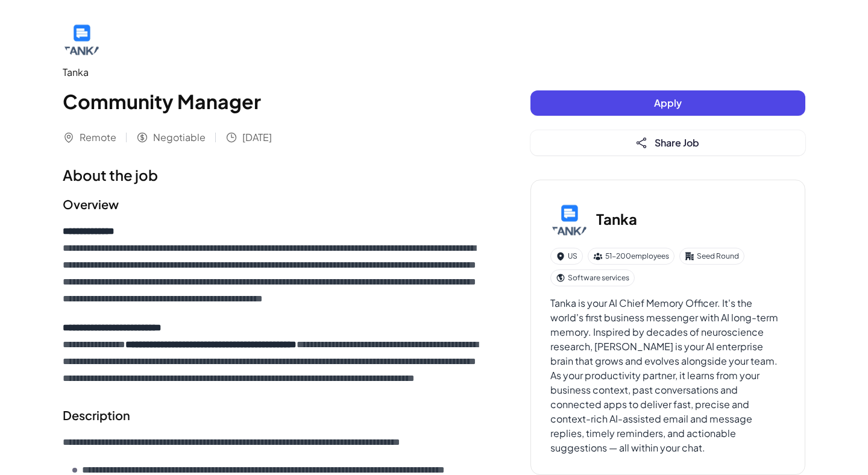 This screenshot has width=868, height=475. I want to click on span: Negotiable, so click(179, 137).